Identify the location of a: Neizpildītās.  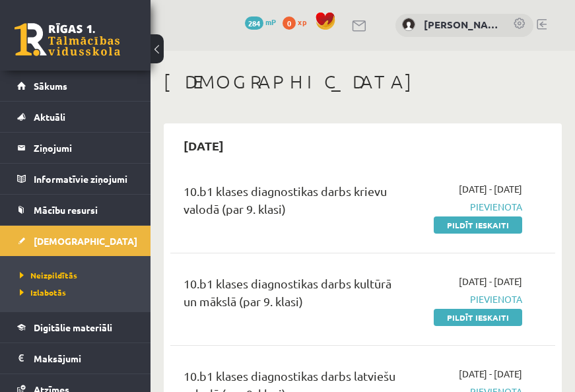
(78, 275).